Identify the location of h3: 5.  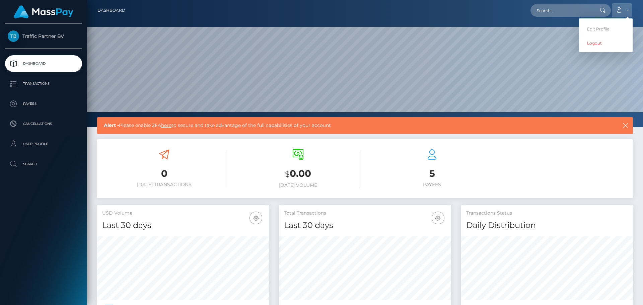
(432, 174).